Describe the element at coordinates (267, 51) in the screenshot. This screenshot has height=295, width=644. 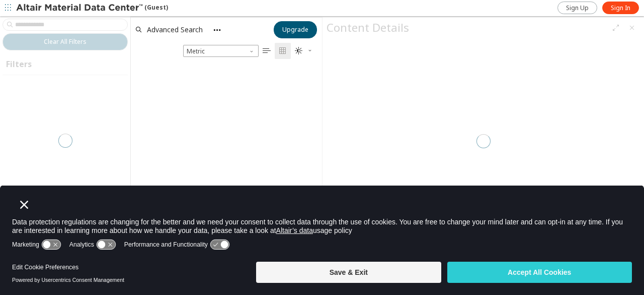
I see `button: Table View` at that location.